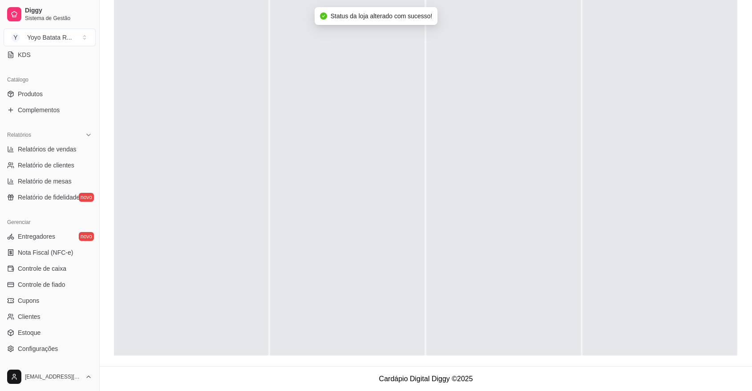  Describe the element at coordinates (49, 316) in the screenshot. I see `a: Clientes` at that location.